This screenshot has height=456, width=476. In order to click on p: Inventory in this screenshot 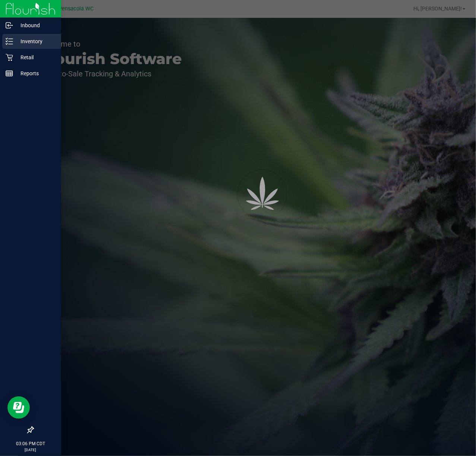, I will do `click(36, 42)`.